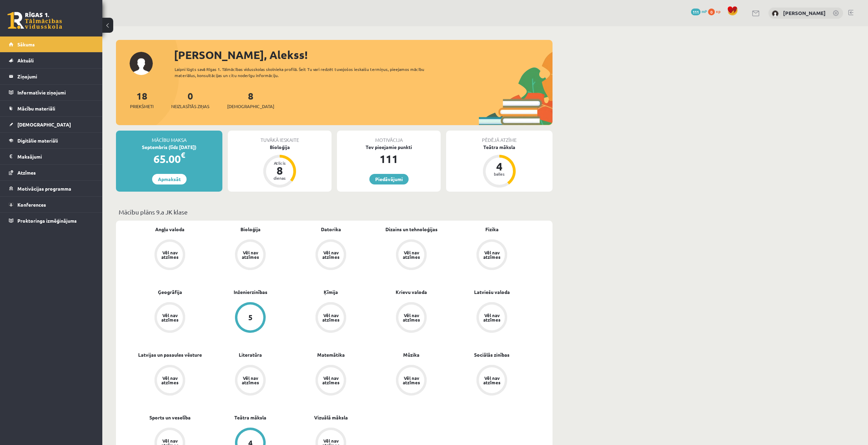  Describe the element at coordinates (331, 418) in the screenshot. I see `a: Vizuālā māksla` at that location.